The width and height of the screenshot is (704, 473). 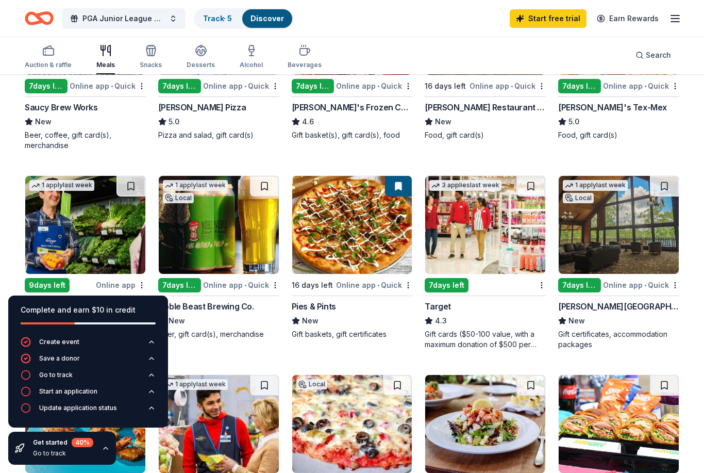 I want to click on div: Alcohol, so click(x=251, y=65).